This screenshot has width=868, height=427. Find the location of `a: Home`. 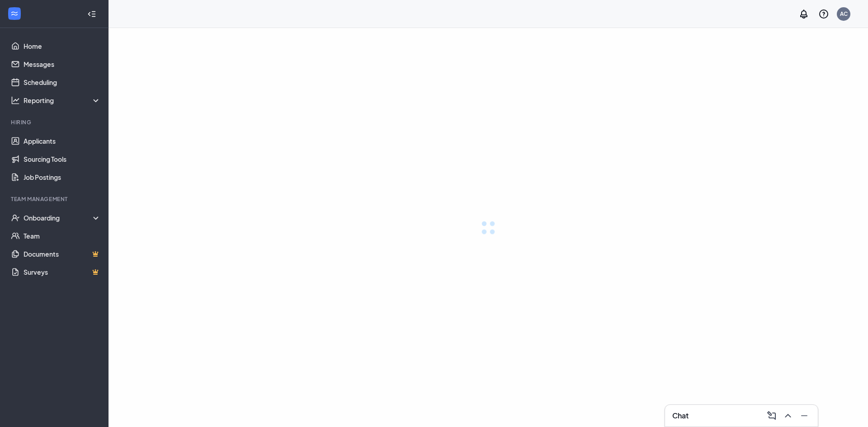

a: Home is located at coordinates (62, 46).